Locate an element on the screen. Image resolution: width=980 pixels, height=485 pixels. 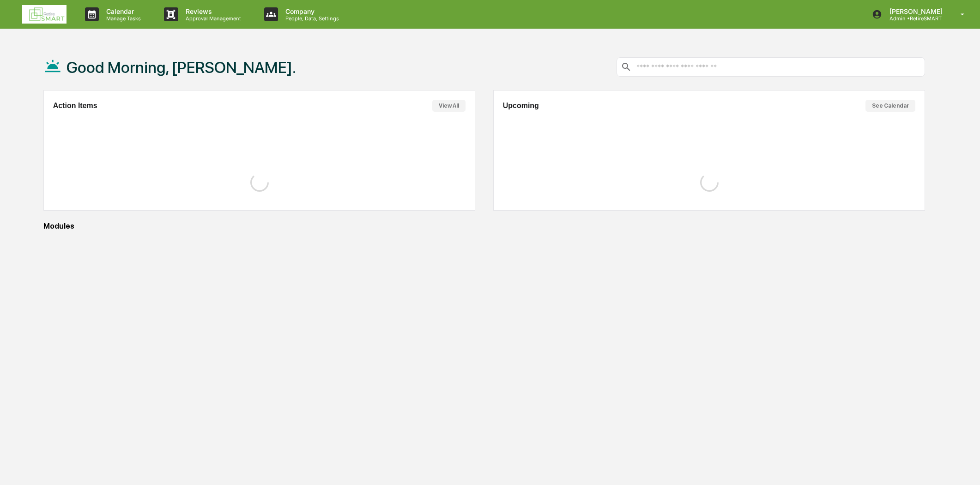
img: logo is located at coordinates (44, 14).